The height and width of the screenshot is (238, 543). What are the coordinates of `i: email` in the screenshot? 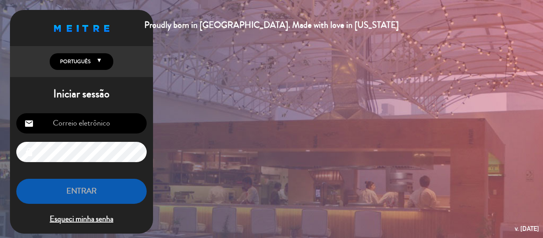 It's located at (29, 124).